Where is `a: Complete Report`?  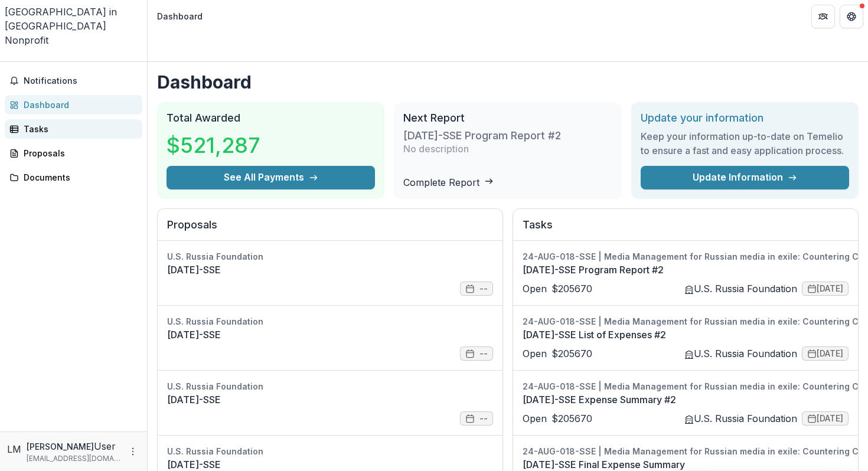 a: Complete Report is located at coordinates (448, 182).